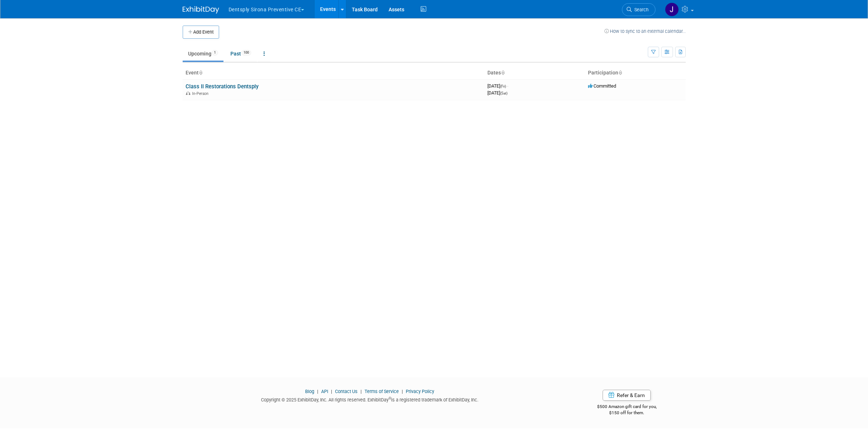 This screenshot has height=431, width=868. I want to click on a: Blog, so click(309, 391).